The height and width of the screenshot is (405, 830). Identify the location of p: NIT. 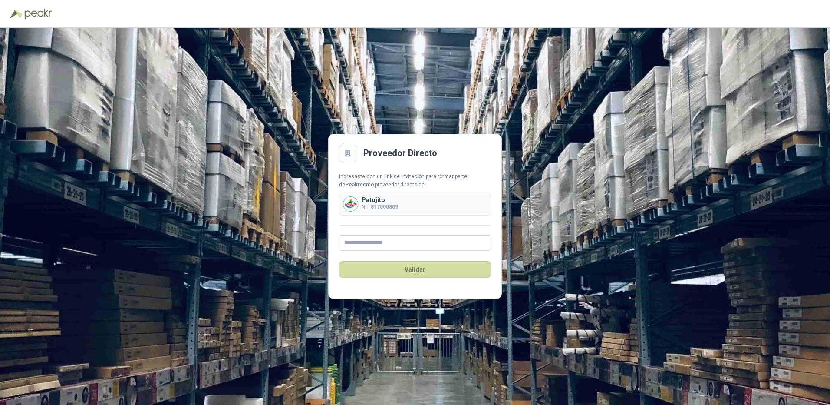
(380, 207).